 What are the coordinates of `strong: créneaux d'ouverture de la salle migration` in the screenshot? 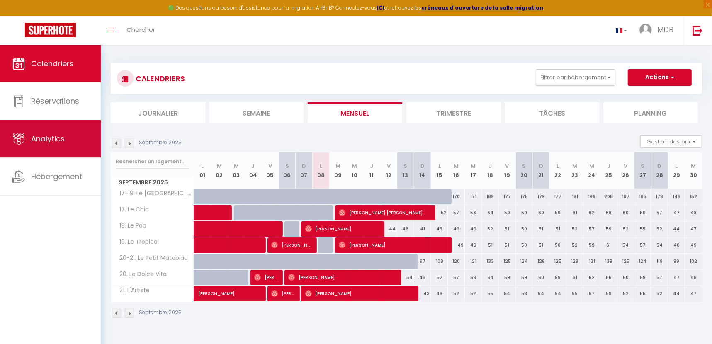 It's located at (483, 7).